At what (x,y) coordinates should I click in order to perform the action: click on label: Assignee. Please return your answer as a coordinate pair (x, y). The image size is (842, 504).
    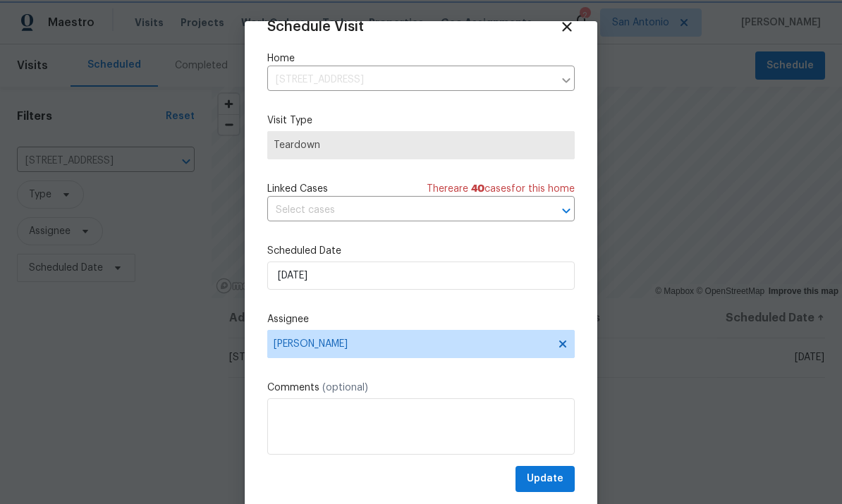
    Looking at the image, I should click on (421, 320).